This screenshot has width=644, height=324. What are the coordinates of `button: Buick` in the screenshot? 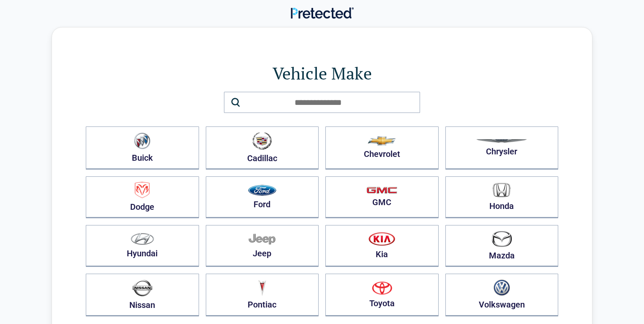 It's located at (142, 148).